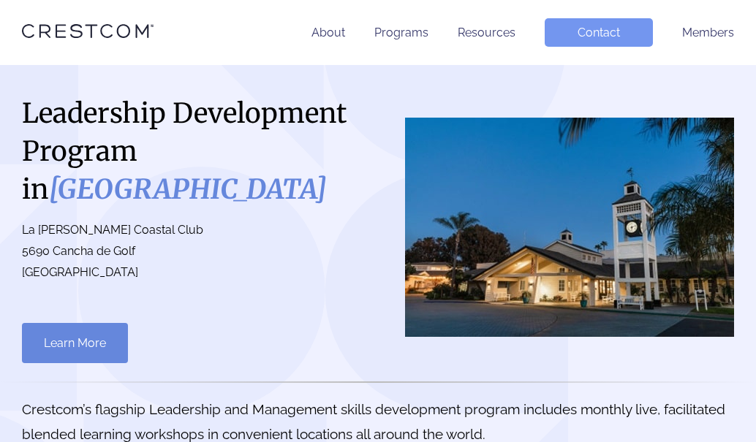 This screenshot has width=756, height=442. What do you see at coordinates (75, 343) in the screenshot?
I see `a: Learn More` at bounding box center [75, 343].